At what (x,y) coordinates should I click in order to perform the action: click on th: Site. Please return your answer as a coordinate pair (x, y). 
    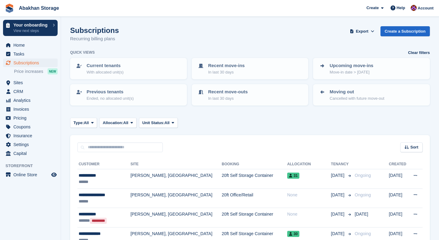
    Looking at the image, I should click on (176, 164).